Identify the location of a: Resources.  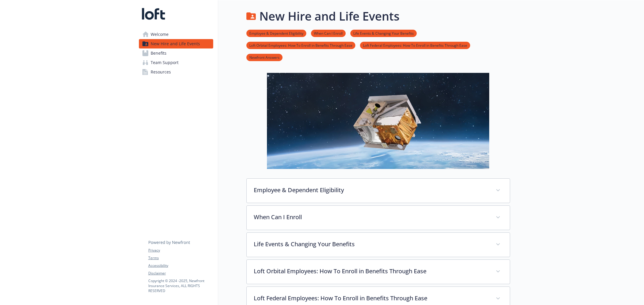
(176, 72).